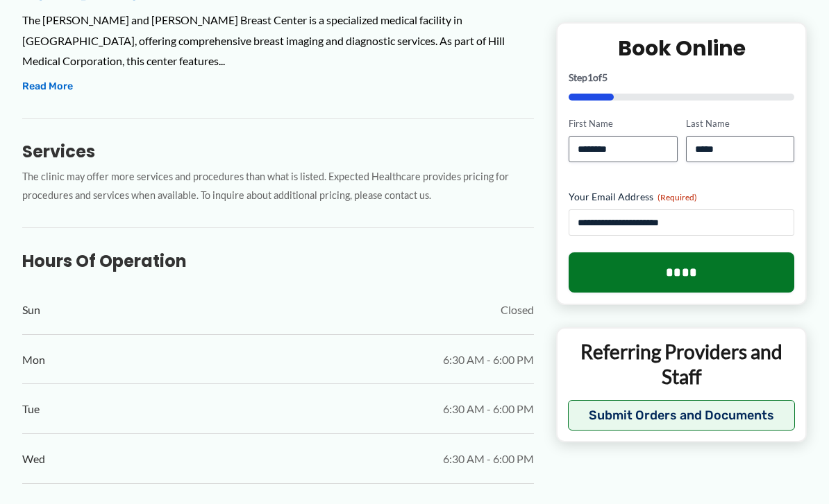 The width and height of the screenshot is (829, 504). I want to click on span: Closed, so click(517, 310).